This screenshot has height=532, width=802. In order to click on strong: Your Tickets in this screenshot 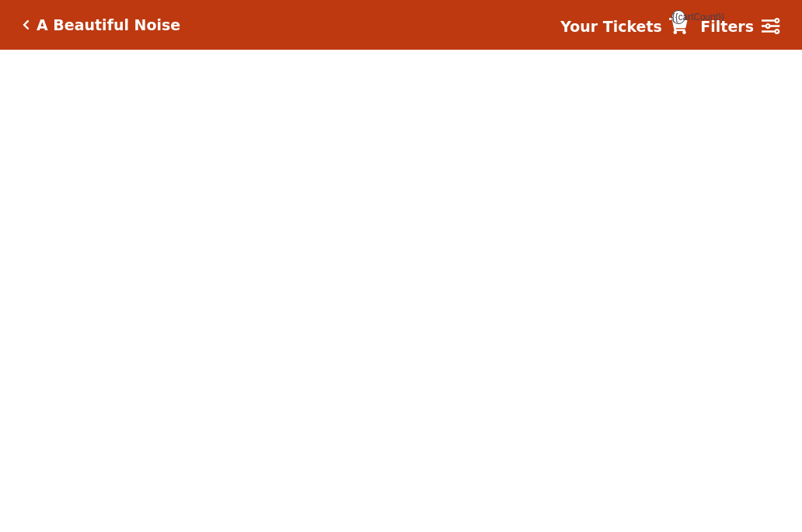, I will do `click(611, 27)`.